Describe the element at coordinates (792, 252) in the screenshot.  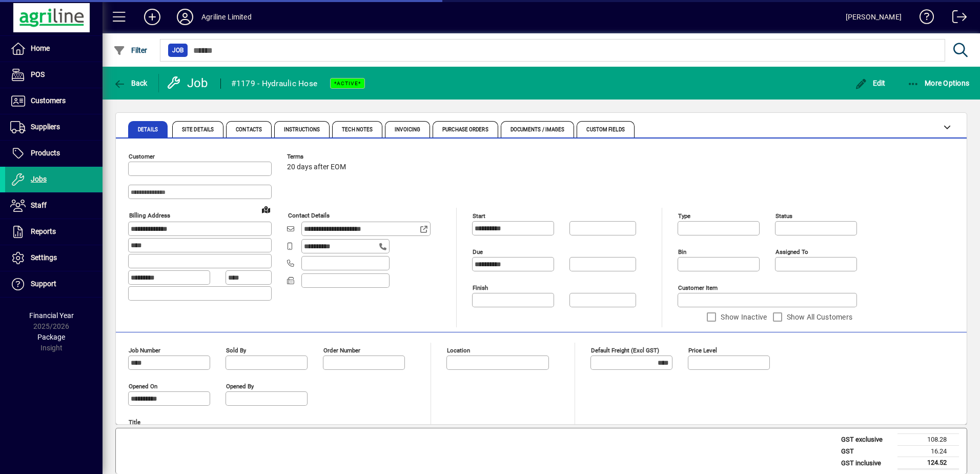
I see `mat-label: Assigned to` at that location.